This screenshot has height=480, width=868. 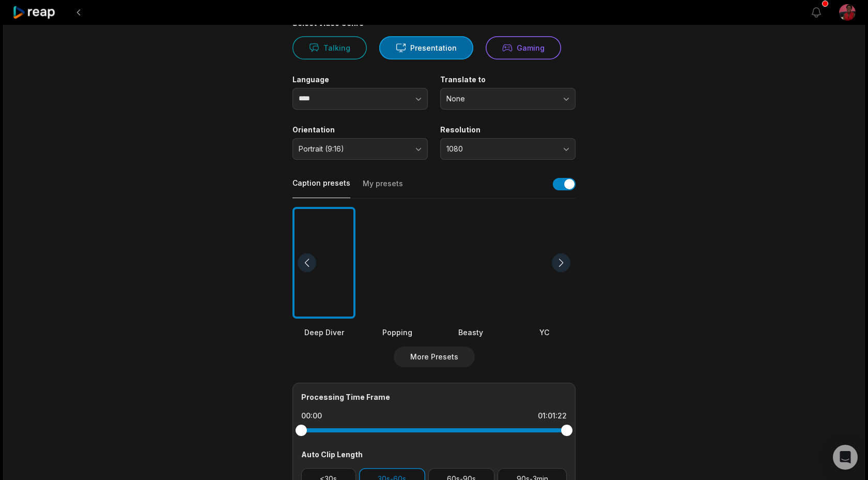 What do you see at coordinates (397, 332) in the screenshot?
I see `div: Popping` at bounding box center [397, 332].